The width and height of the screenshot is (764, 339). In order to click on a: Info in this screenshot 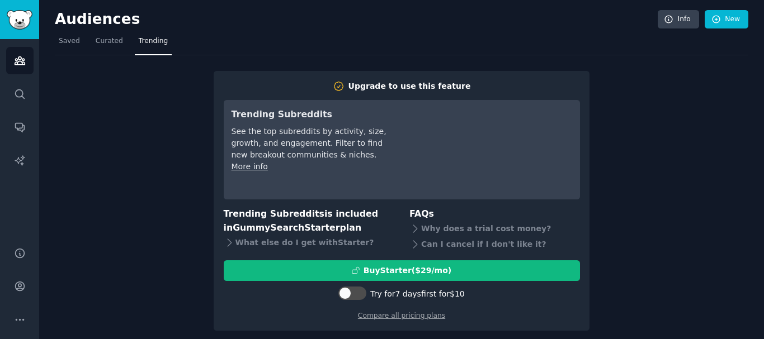, I will do `click(678, 20)`.